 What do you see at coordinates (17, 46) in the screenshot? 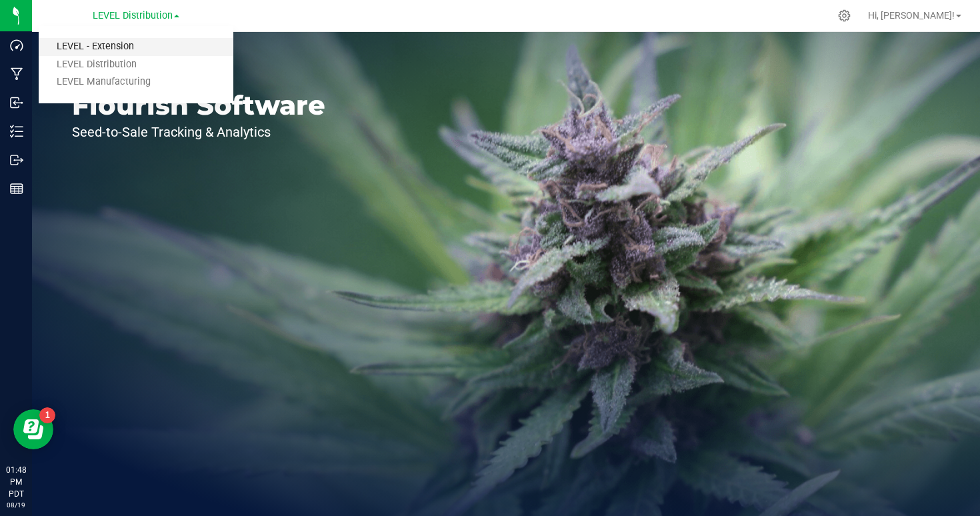
I see `inline-svg: Dashboard` at bounding box center [17, 46].